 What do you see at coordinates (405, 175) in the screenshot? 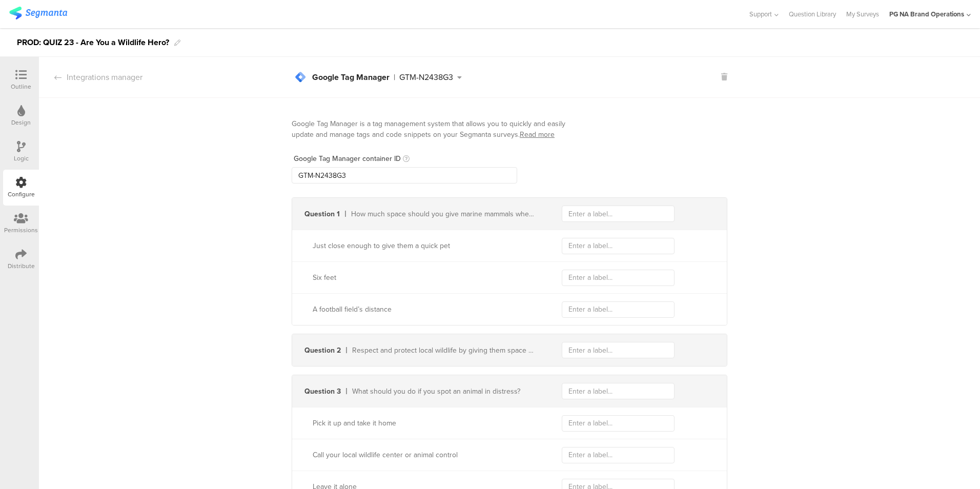
I see `input: Paste your Google Tag Manager container ID here` at bounding box center [405, 175].